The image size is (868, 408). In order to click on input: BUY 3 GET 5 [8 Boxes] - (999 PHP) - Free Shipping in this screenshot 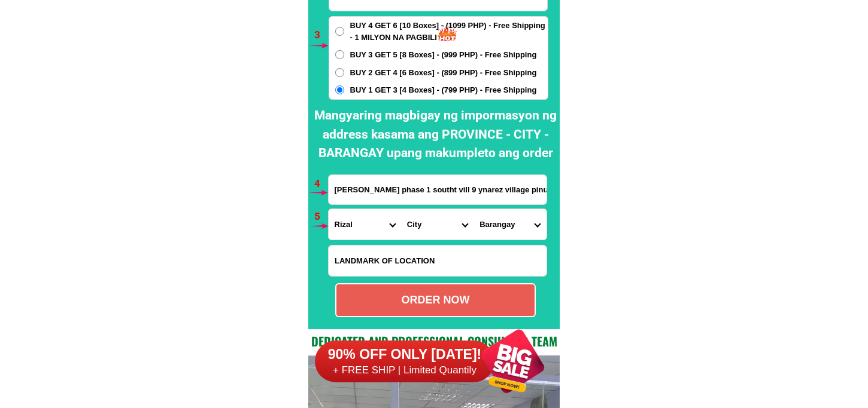, I will do `click(339, 54)`.